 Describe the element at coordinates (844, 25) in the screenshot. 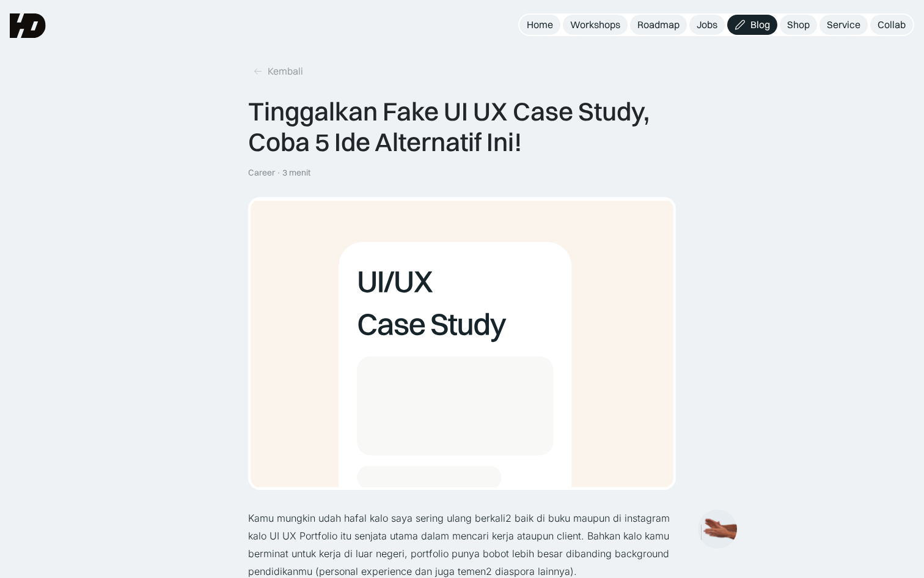

I see `div: Service` at that location.